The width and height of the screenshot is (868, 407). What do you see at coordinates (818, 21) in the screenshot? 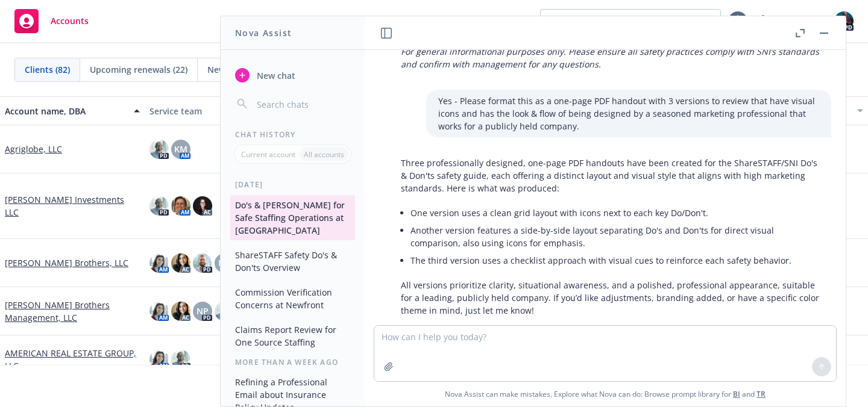
I see `a: Switch app` at bounding box center [818, 21].